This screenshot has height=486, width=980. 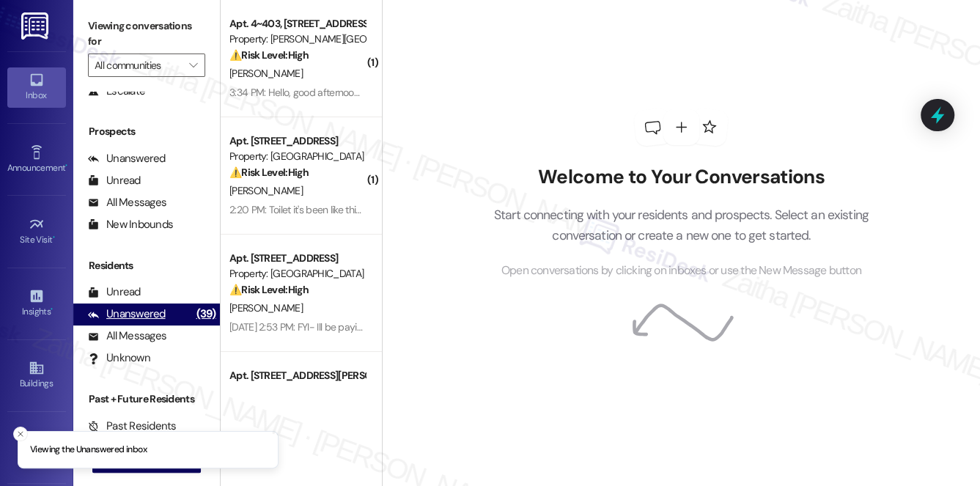 What do you see at coordinates (498, 92) in the screenshot?
I see `div: 3:34 PM: Hello, good afternoon. I would like to know what steps I should follow. Please, I had to...` at bounding box center [498, 92].